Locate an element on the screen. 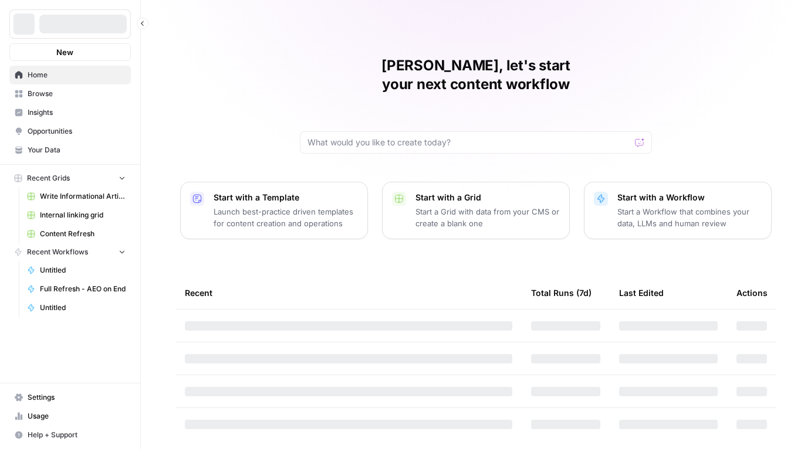  p: Start with a Template is located at coordinates (286, 198).